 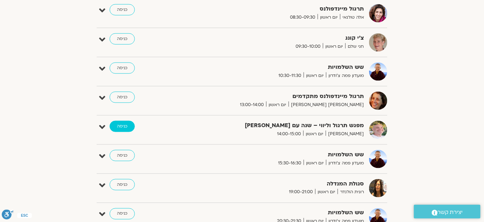 What do you see at coordinates (303, 17) in the screenshot?
I see `span: 08:30-09:30` at bounding box center [303, 17].